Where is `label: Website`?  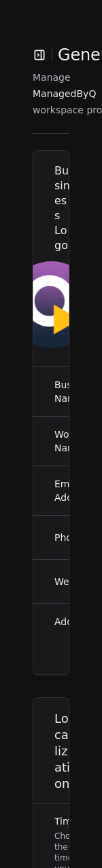
label: Website is located at coordinates (73, 581).